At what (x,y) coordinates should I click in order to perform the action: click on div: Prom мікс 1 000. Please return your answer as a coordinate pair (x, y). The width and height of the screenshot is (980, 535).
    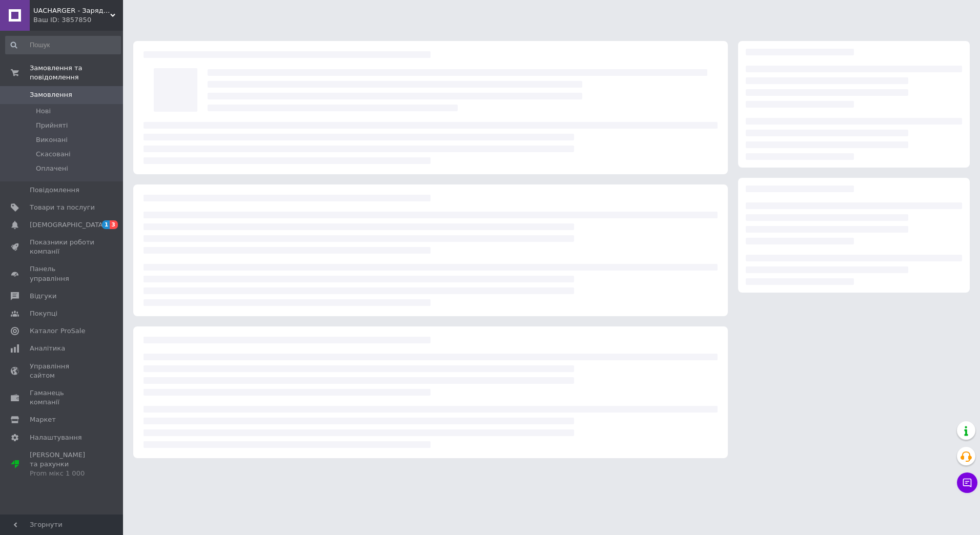
    Looking at the image, I should click on (62, 474).